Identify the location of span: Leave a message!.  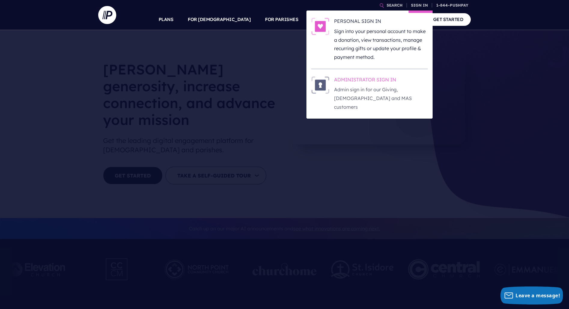
(537, 295).